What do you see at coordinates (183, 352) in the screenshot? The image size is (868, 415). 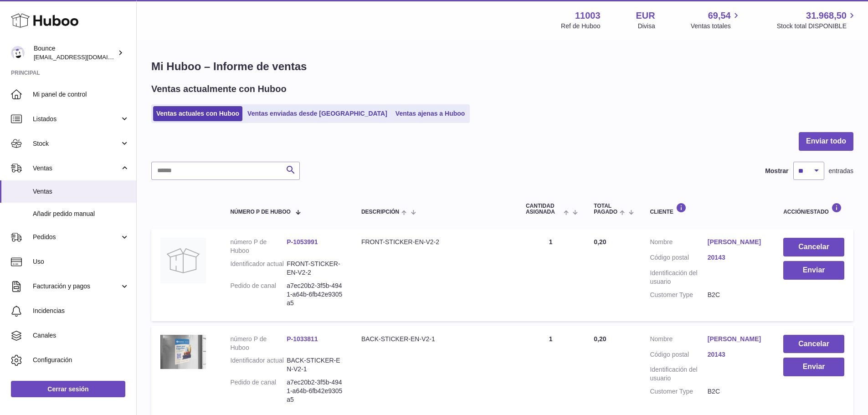 I see `img: 1740744079.jpg` at bounding box center [183, 352].